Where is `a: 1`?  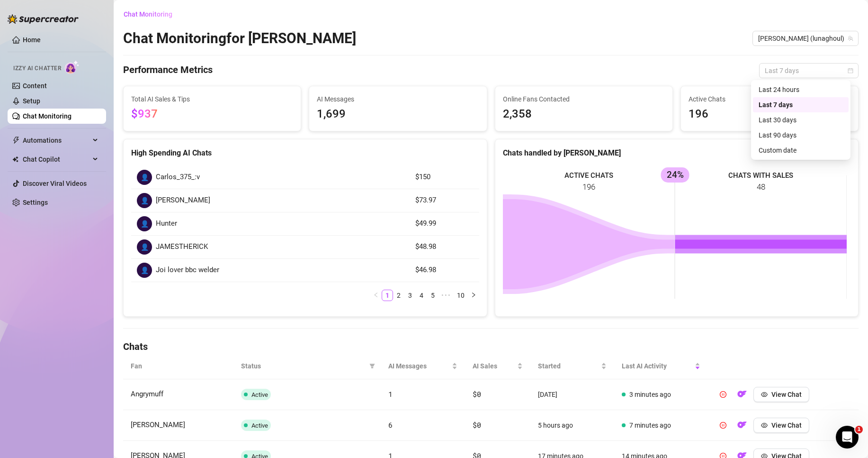 a: 1 is located at coordinates (387, 295).